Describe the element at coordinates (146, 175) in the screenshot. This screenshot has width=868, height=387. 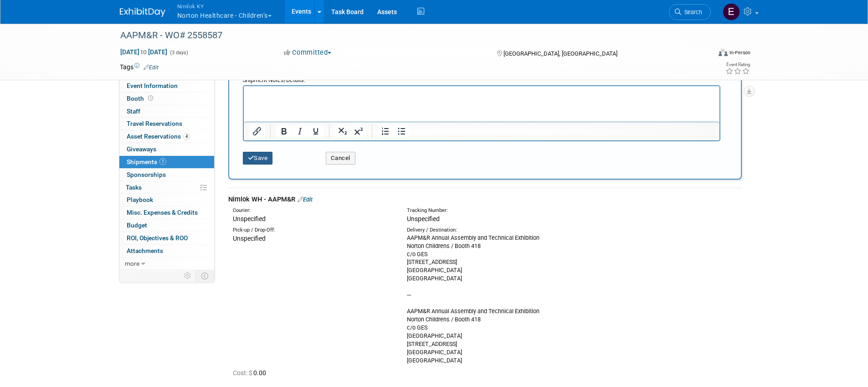
I see `span: Sponsorships` at that location.